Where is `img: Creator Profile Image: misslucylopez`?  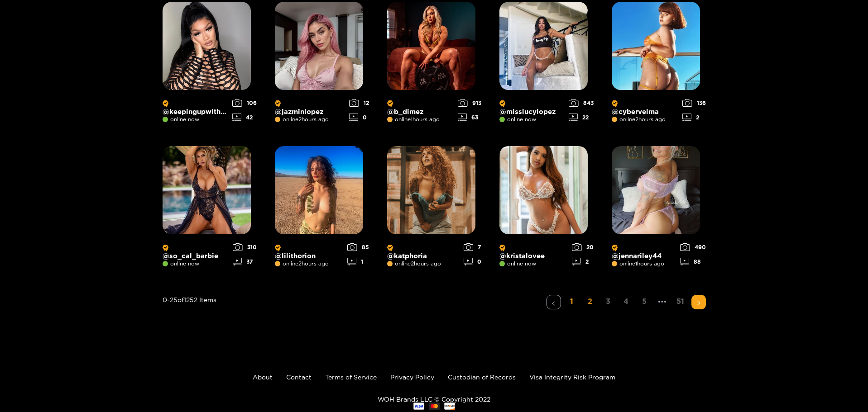 img: Creator Profile Image: misslucylopez is located at coordinates (543, 46).